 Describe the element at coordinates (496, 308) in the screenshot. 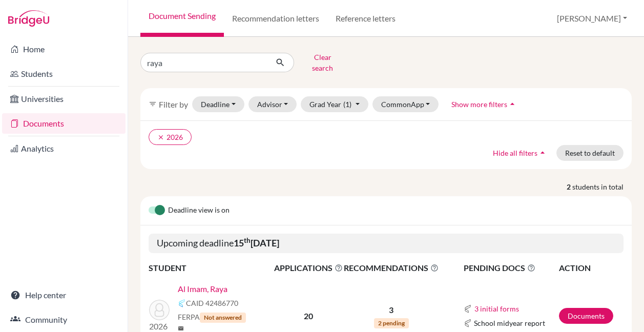

I see `button: 3 initial forms` at that location.